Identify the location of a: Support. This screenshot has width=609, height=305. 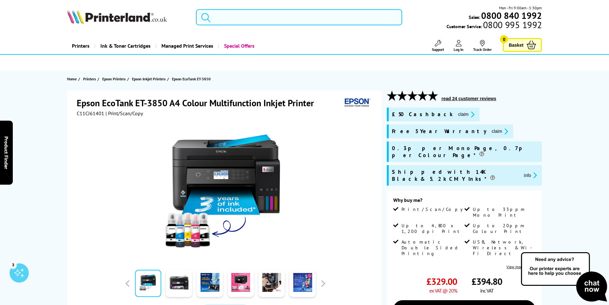
(438, 46).